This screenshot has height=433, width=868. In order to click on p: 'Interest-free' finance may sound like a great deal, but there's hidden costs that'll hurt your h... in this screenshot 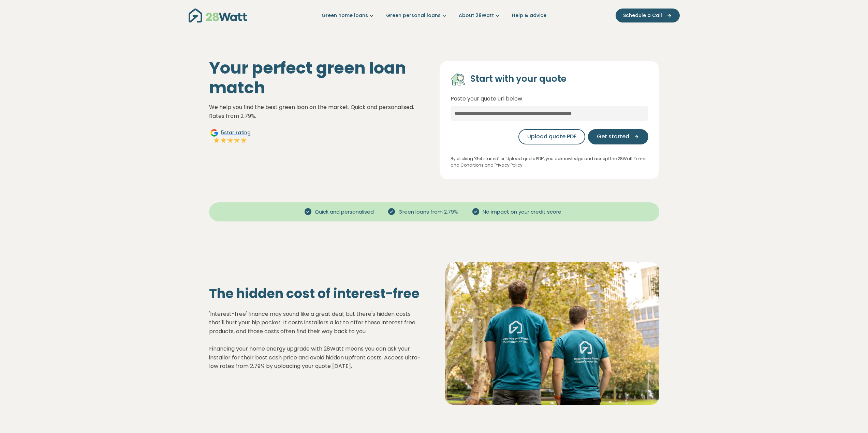, I will do `click(316, 340)`.